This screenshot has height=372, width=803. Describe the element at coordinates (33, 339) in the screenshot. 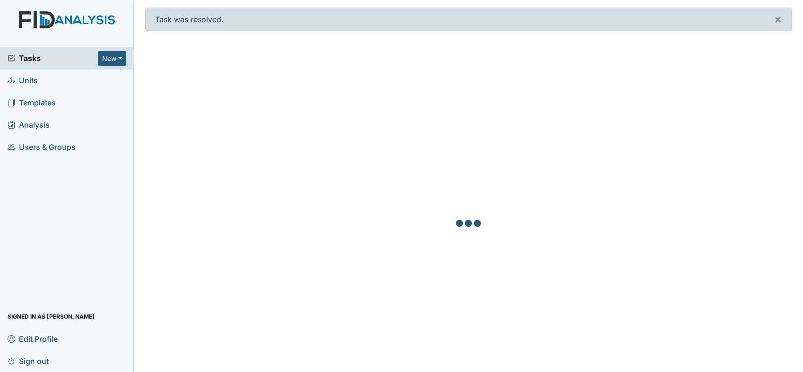

I see `span: Edit Profile` at that location.